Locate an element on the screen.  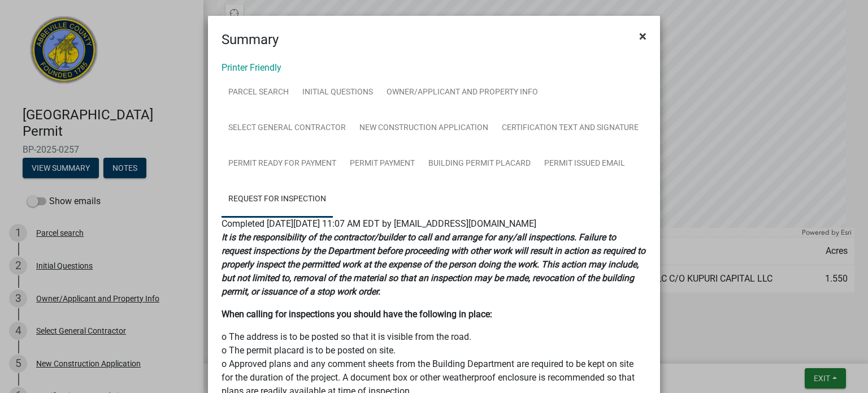
a: Request for Inspection is located at coordinates (277, 200).